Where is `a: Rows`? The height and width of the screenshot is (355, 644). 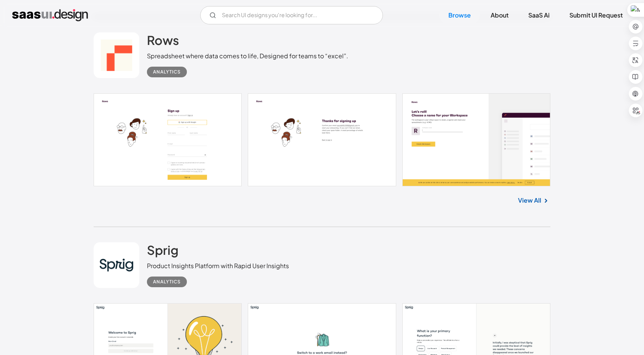
a: Rows is located at coordinates (163, 42).